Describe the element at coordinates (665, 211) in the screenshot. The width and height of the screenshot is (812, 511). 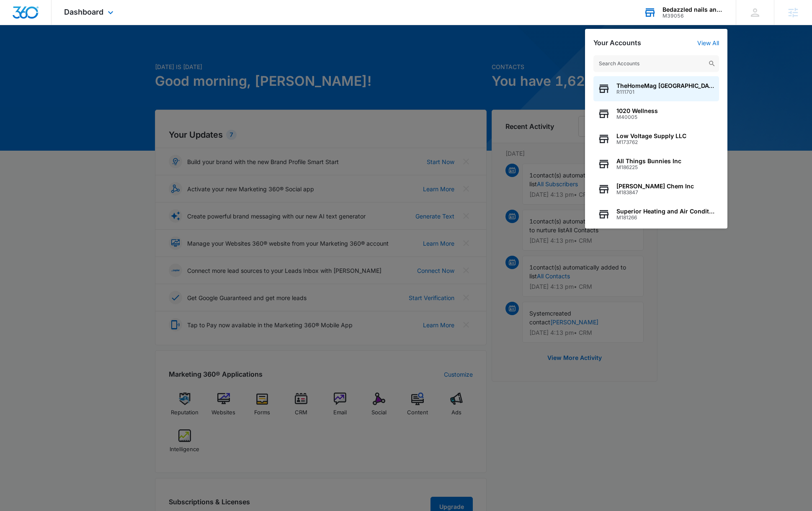
I see `span: Superior Heating and Air Conditioning` at that location.